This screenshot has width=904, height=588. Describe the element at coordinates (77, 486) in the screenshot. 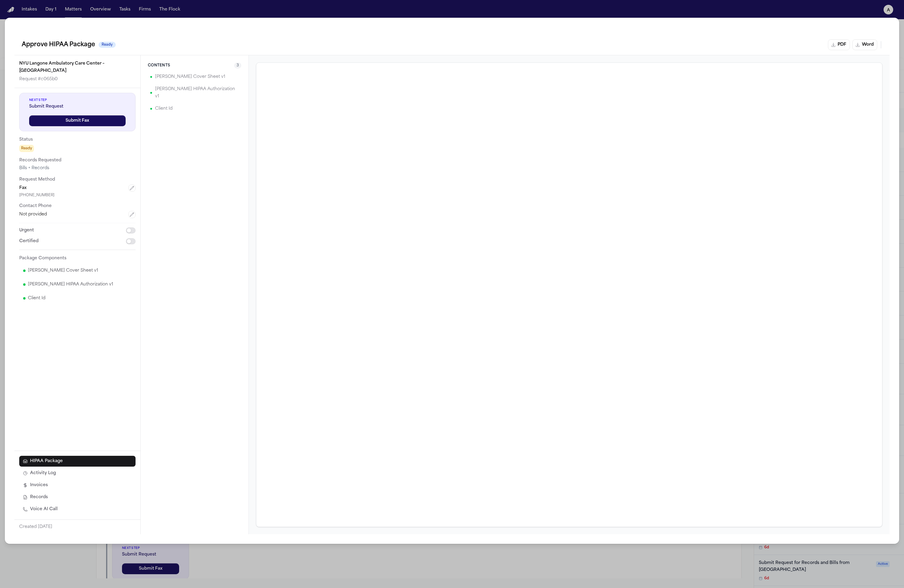

I see `button: Invoices` at that location.